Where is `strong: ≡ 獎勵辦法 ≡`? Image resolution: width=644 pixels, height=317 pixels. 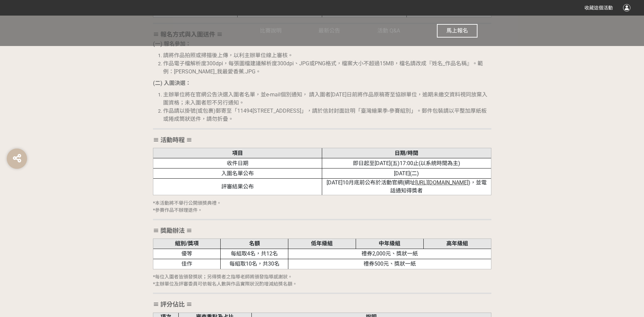
strong: ≡ 獎勵辦法 ≡ is located at coordinates (173, 230).